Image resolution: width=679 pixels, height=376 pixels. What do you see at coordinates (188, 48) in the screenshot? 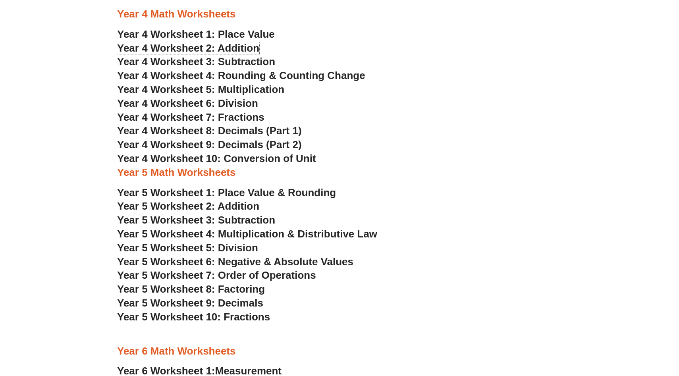
I see `a: Year 4 Worksheet 2: Addition` at bounding box center [188, 48].